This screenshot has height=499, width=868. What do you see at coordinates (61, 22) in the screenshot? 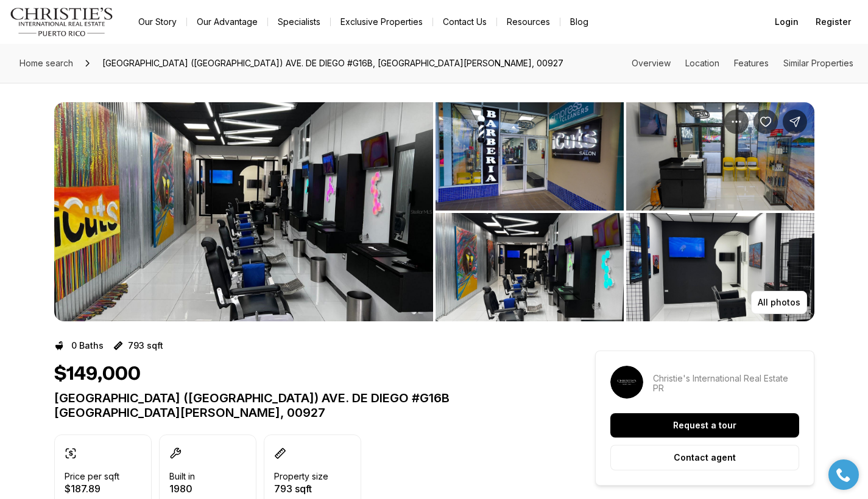
I see `img: logo` at bounding box center [61, 22].